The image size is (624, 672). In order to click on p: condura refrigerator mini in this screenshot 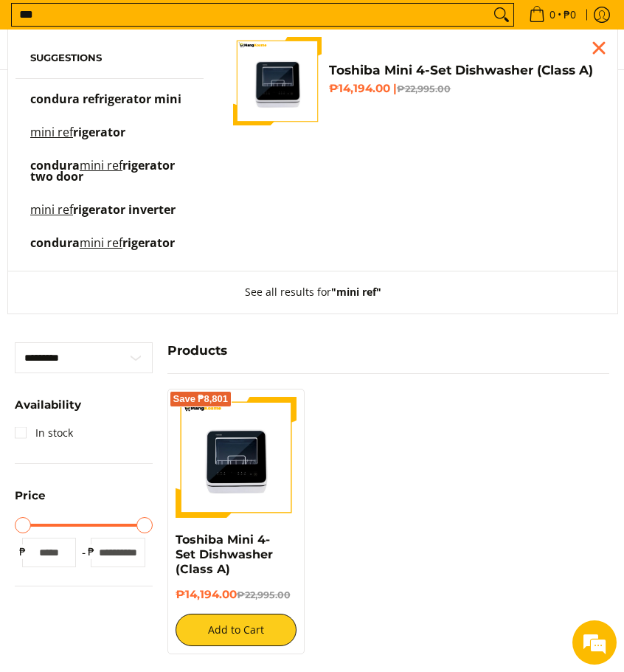, I will do `click(105, 106)`.